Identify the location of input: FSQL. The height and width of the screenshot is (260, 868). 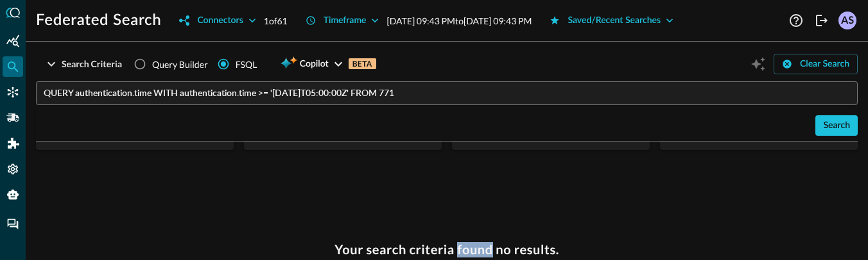
(451, 93).